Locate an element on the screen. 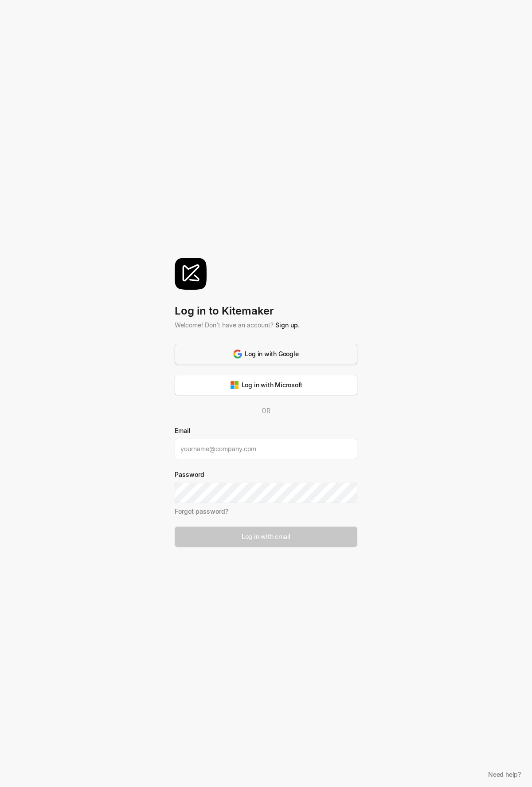 The image size is (532, 787). button: Log in with email is located at coordinates (266, 537).